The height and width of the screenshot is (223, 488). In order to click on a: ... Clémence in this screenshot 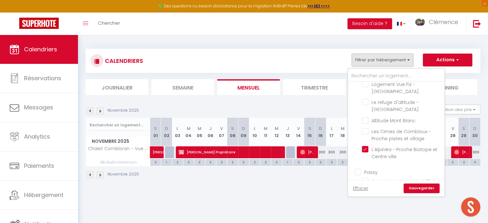, I will do `click(438, 24)`.